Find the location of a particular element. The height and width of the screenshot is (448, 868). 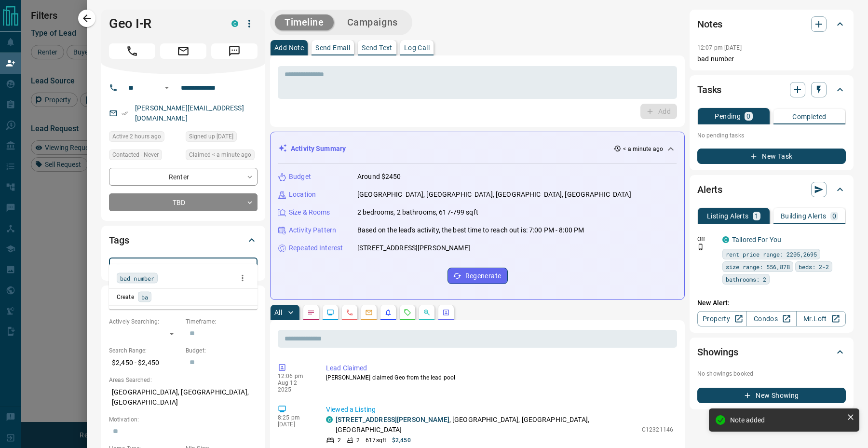

p: bad number is located at coordinates (771, 59).